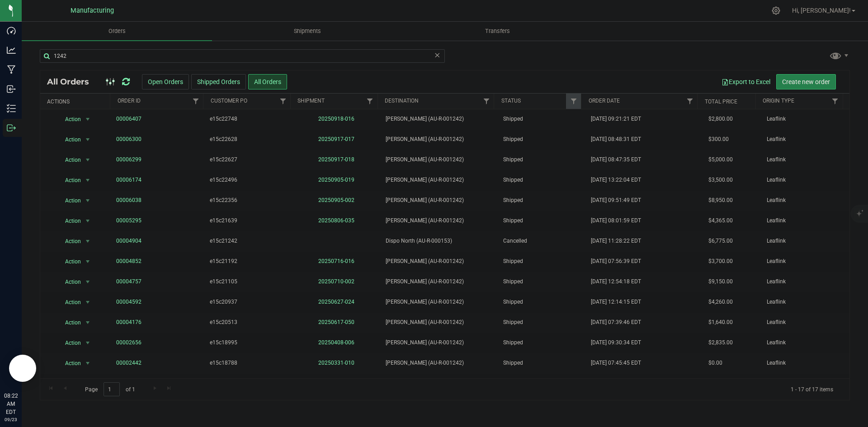 The height and width of the screenshot is (427, 868). Describe the element at coordinates (336, 302) in the screenshot. I see `a: 20250627-024` at that location.